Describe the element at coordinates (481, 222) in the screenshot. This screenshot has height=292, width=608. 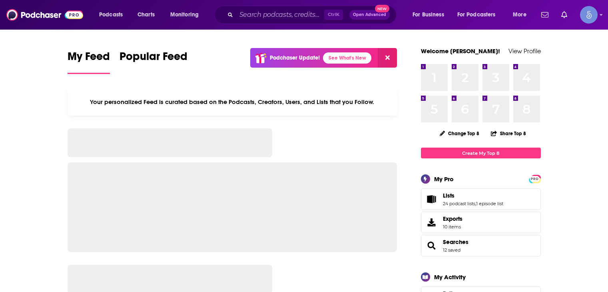
I see `a: Exports` at that location.